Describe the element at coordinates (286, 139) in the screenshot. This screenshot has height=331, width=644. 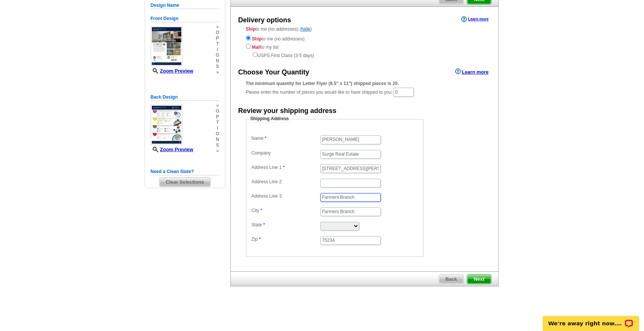
I see `label: Name` at that location.